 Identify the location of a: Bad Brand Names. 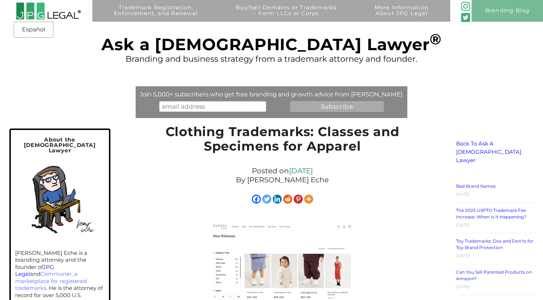
(476, 186).